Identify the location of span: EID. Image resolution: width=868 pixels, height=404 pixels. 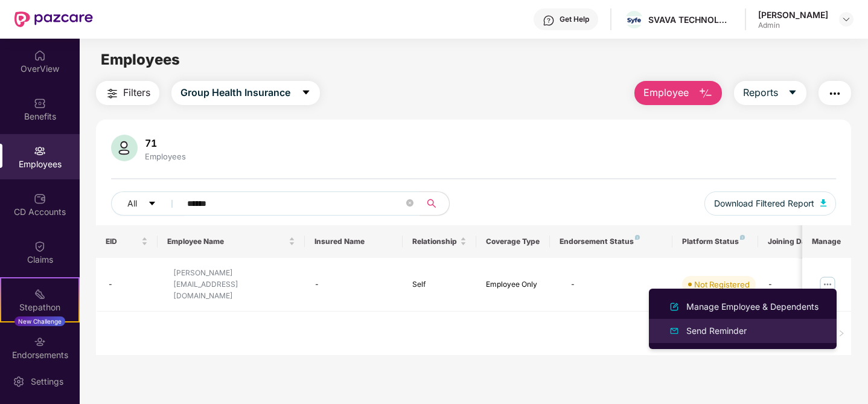
(122, 241).